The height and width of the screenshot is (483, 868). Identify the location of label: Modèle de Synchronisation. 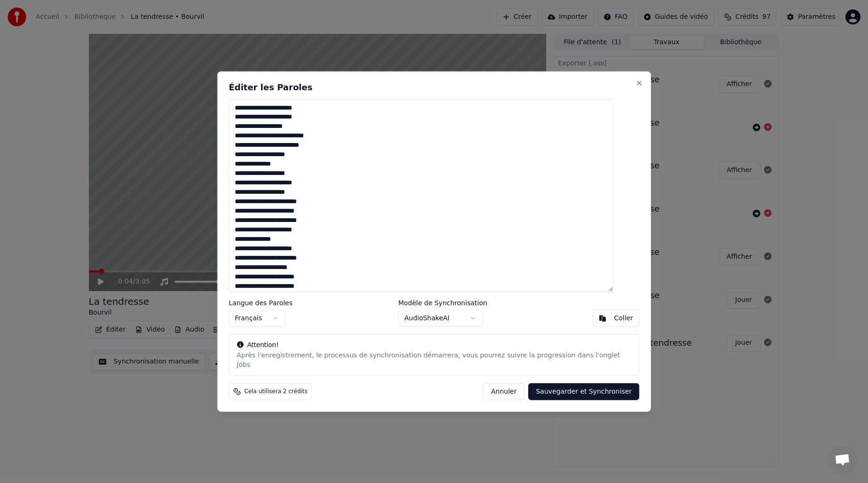
(442, 303).